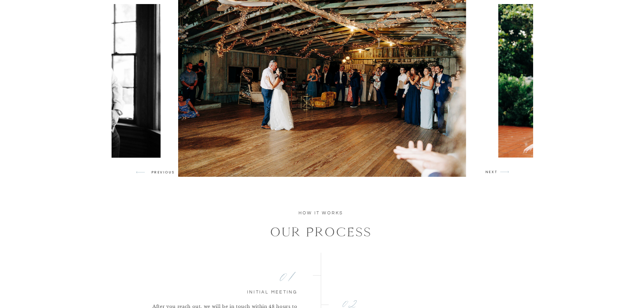 This screenshot has height=308, width=644. What do you see at coordinates (321, 233) in the screenshot?
I see `h2: OUR PROCESS` at bounding box center [321, 233].